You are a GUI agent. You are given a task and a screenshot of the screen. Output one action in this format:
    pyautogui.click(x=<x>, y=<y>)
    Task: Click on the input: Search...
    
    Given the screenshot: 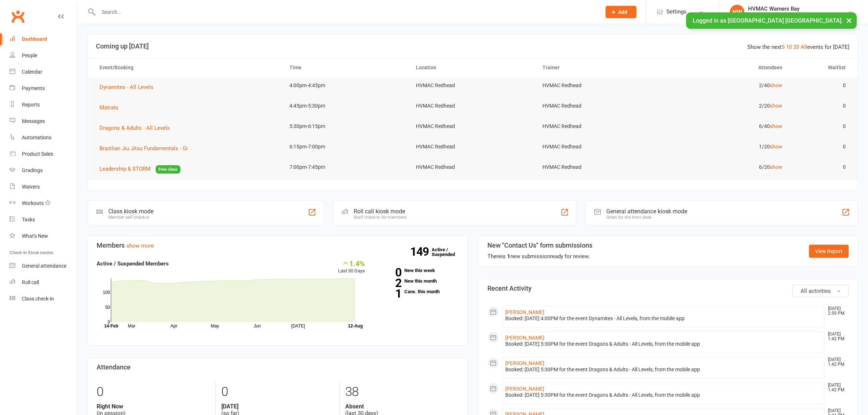 What is the action you would take?
    pyautogui.click(x=346, y=12)
    